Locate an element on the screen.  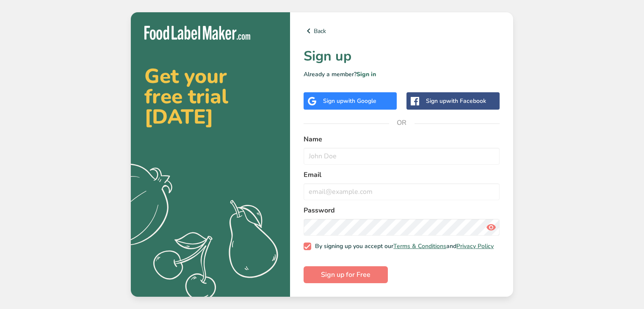
span: By signing up you accept our and is located at coordinates (402, 247).